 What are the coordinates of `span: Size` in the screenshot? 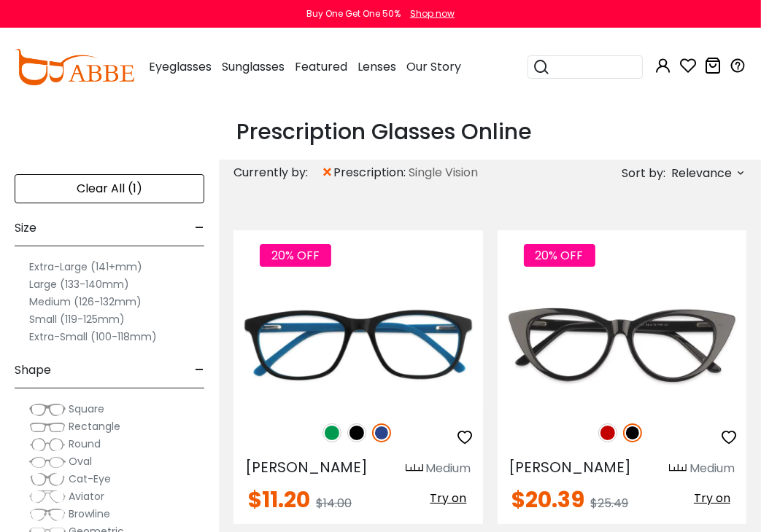 It's located at (25, 229).